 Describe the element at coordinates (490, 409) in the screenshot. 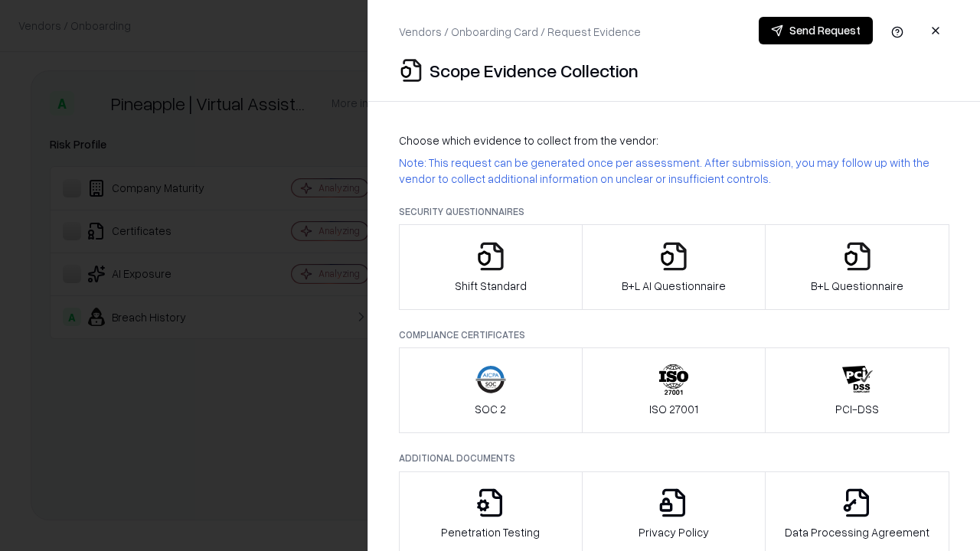

I see `p: SOC 2` at that location.